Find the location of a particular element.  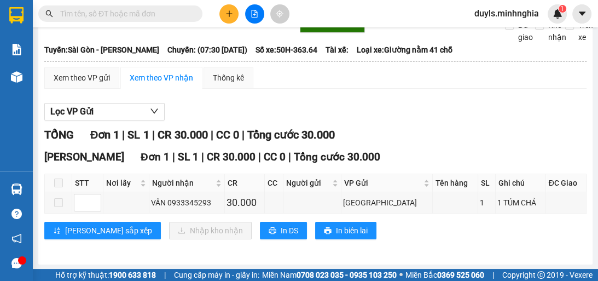

span: search is located at coordinates (49, 14).